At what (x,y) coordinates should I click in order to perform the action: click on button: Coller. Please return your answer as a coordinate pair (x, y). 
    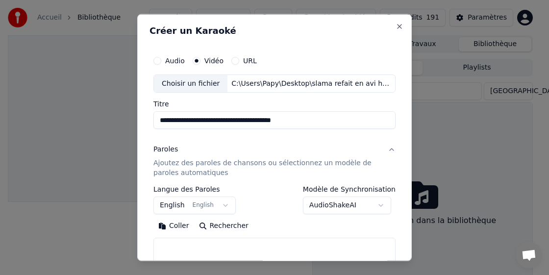
    Looking at the image, I should click on (174, 226).